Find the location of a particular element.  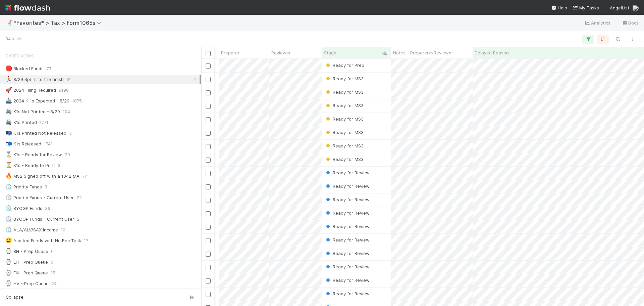

span: 1771 is located at coordinates (44, 122).